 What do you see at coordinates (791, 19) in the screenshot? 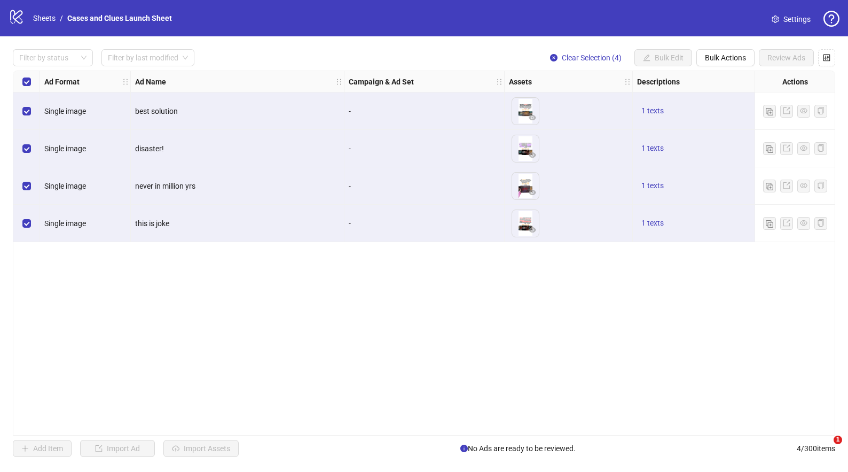
I see `a: Settings` at bounding box center [791, 19].